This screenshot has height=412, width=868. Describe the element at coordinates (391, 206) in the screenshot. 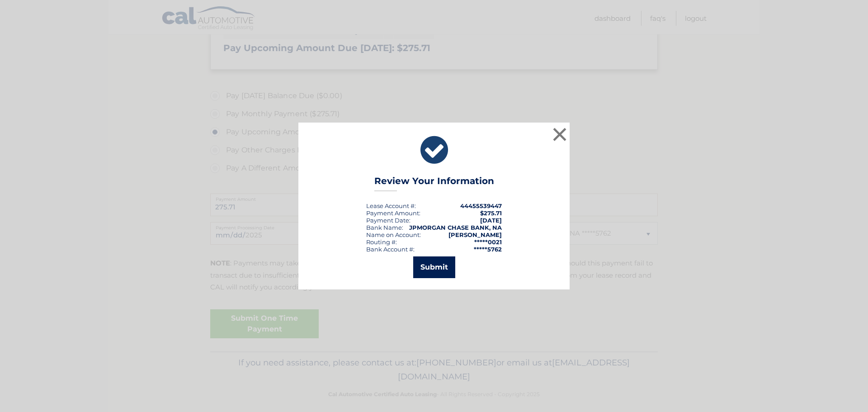

I see `div: Lease Account #:` at that location.